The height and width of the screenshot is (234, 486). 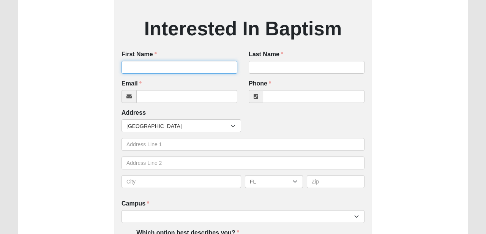 What do you see at coordinates (181, 182) in the screenshot?
I see `input: City` at bounding box center [181, 182].